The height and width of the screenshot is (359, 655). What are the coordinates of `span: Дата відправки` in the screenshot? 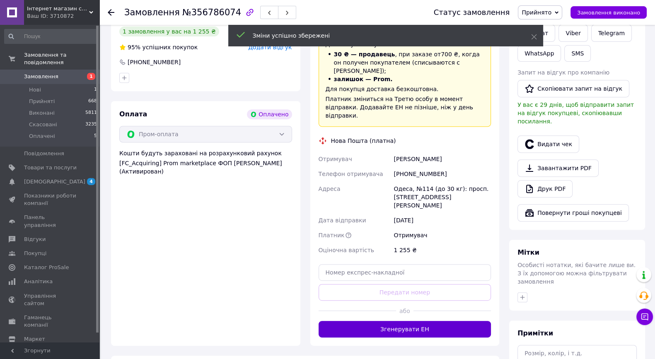 It's located at (342, 220).